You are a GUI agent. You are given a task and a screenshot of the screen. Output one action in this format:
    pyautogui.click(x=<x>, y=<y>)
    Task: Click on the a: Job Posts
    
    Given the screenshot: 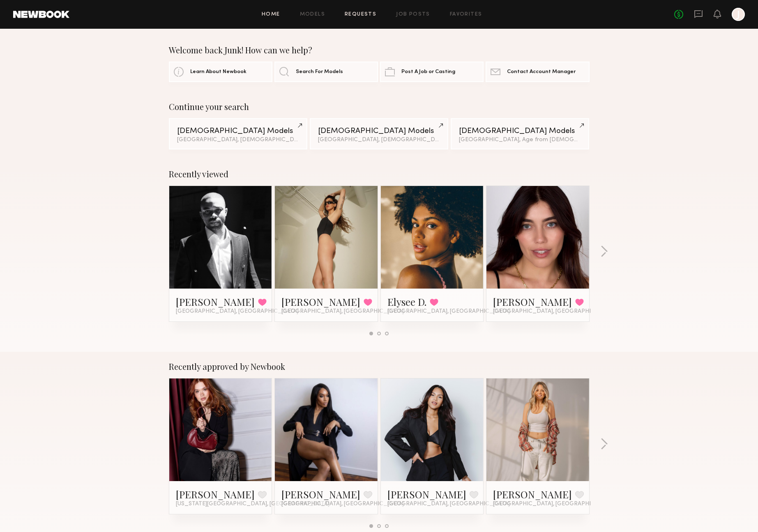 What is the action you would take?
    pyautogui.click(x=413, y=14)
    